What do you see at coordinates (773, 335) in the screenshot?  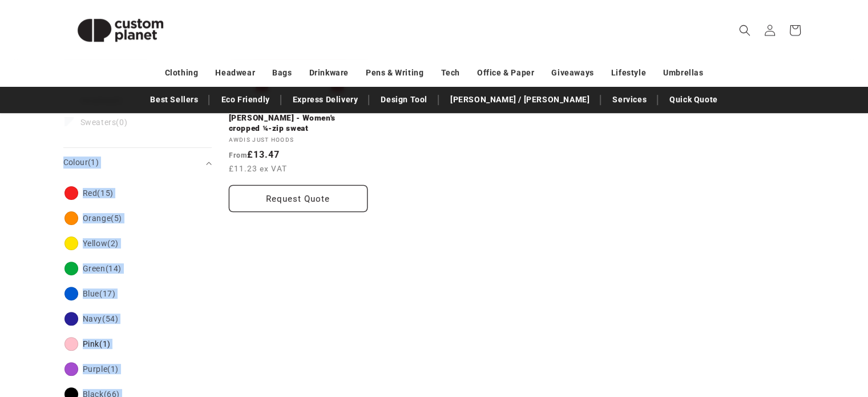 I see `div: Chat Widget` at bounding box center [773, 335].